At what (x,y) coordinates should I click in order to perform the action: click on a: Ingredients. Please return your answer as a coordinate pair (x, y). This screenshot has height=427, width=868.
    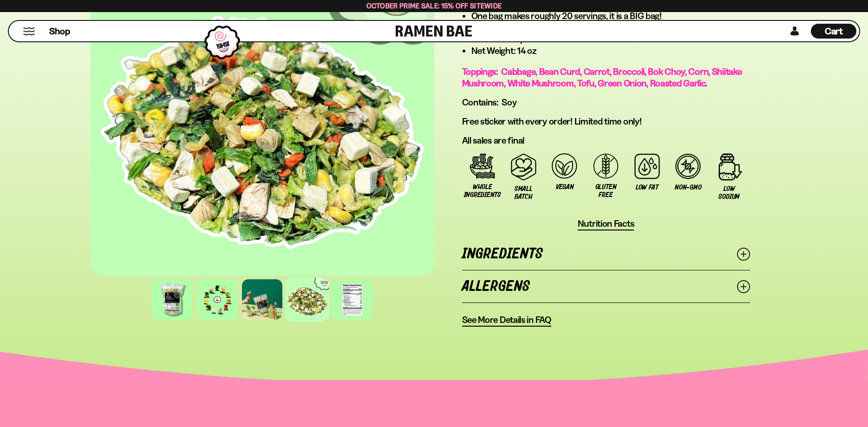
    Looking at the image, I should click on (606, 254).